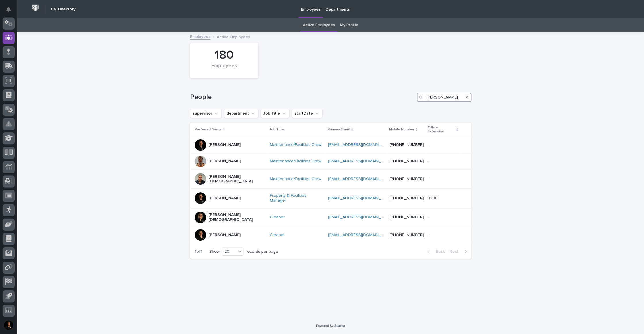 This screenshot has width=644, height=334. What do you see at coordinates (11, 11) in the screenshot?
I see `div: Notifications` at bounding box center [11, 11].